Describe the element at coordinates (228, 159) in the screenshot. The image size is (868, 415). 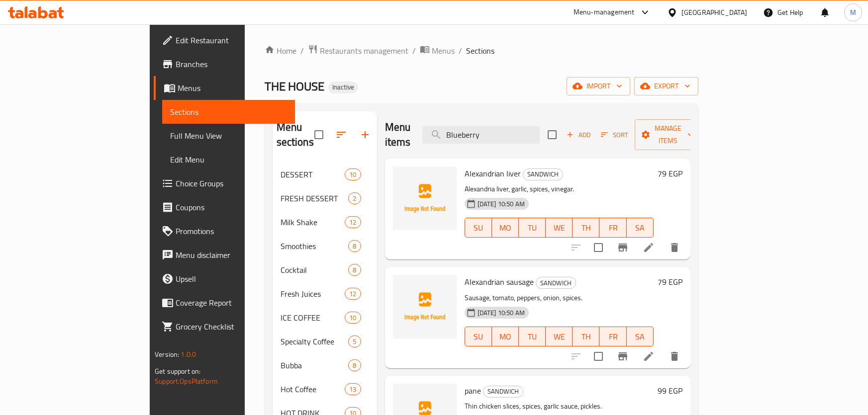
I see `span: Edit Menu` at that location.